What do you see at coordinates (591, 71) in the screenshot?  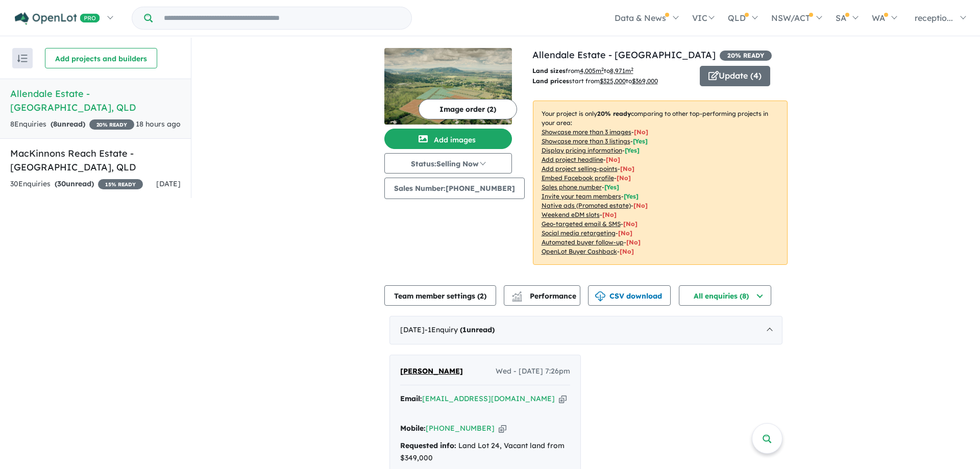 I see `u: 4,005 m` at bounding box center [591, 71].